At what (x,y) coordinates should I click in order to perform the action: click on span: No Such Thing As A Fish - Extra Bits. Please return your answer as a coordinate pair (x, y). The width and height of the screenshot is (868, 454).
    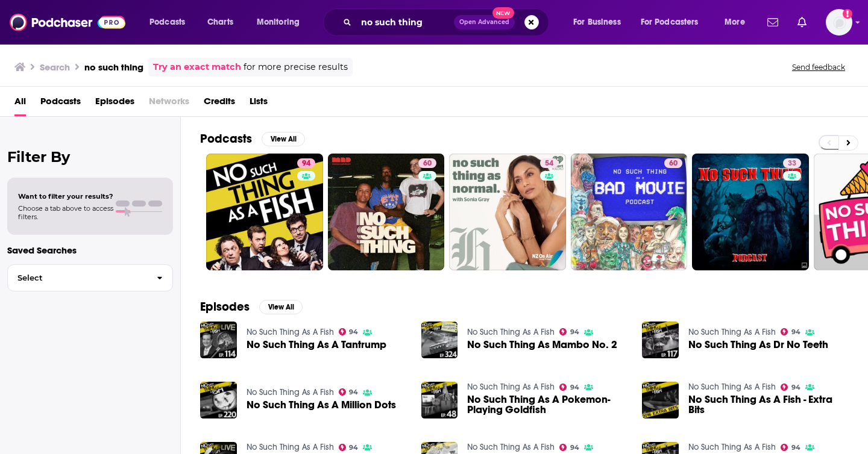
    Looking at the image, I should click on (768, 405).